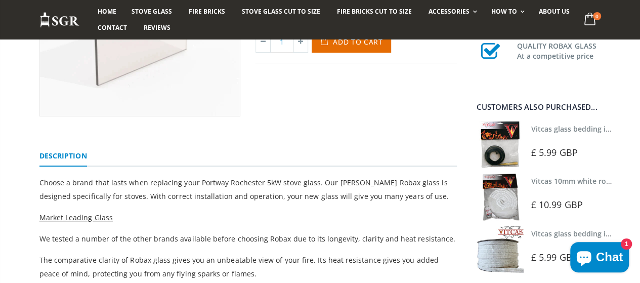 Image resolution: width=640 pixels, height=283 pixels. Describe the element at coordinates (207, 11) in the screenshot. I see `span: Fire Bricks` at that location.